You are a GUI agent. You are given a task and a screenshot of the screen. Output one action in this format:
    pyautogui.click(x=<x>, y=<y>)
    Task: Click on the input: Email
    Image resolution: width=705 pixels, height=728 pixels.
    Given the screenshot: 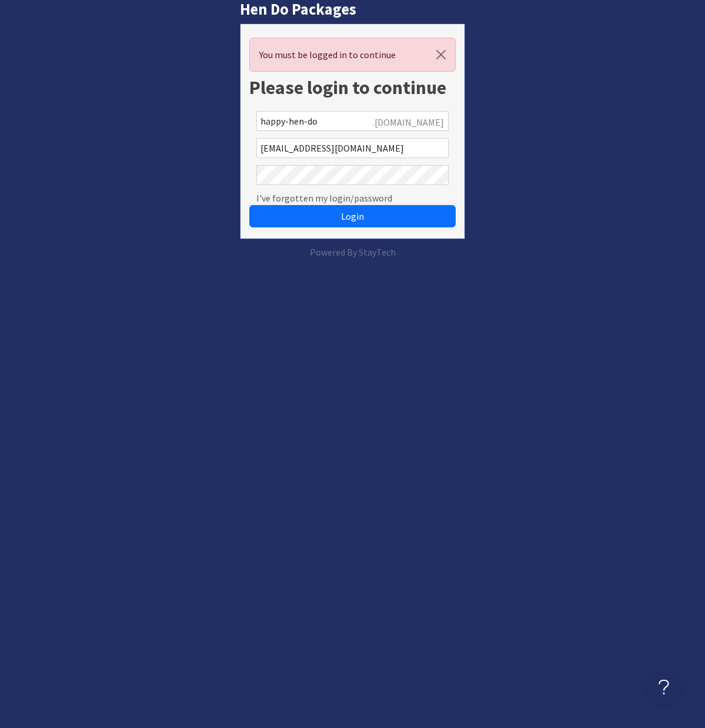 What is the action you would take?
    pyautogui.click(x=353, y=148)
    